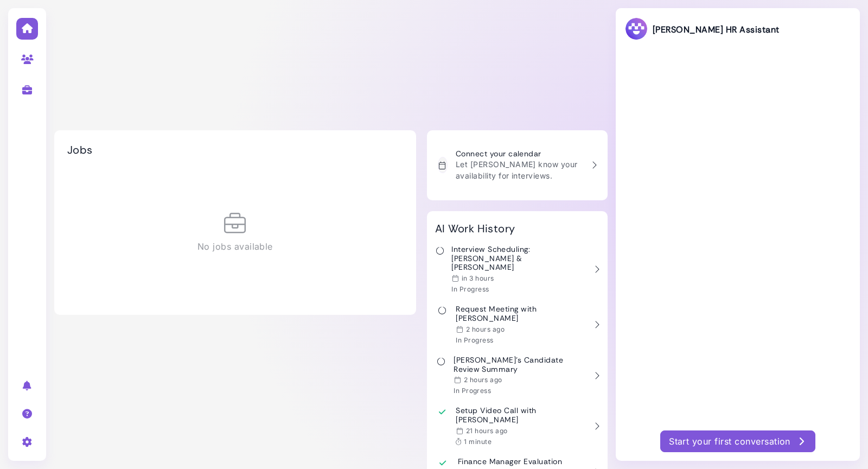 The width and height of the screenshot is (868, 469). Describe the element at coordinates (510, 462) in the screenshot. I see `h3: Finance Manager Evaluation` at that location.